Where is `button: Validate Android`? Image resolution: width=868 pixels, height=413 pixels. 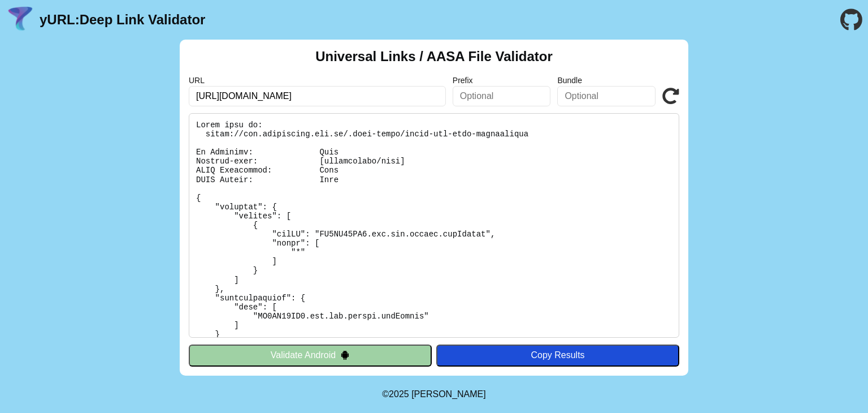 button: Validate Android is located at coordinates (310, 355).